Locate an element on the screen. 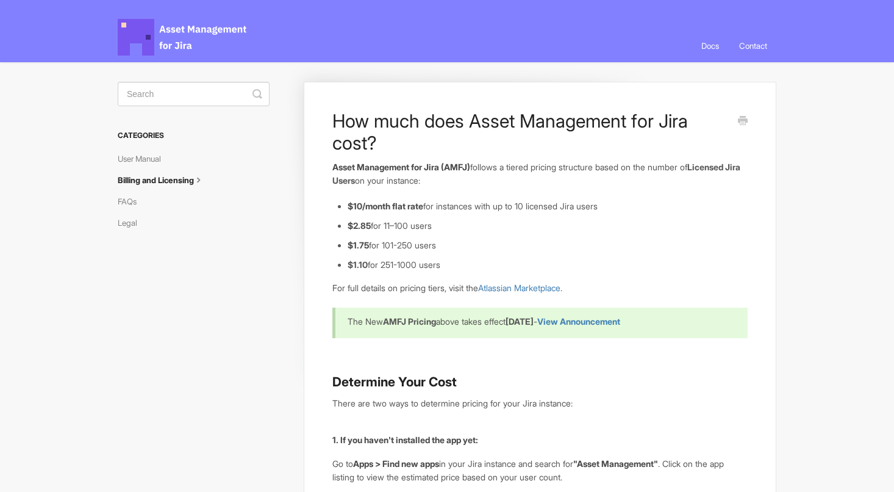  strong: 1. If you haven't installed the app yet: is located at coordinates (405, 439).